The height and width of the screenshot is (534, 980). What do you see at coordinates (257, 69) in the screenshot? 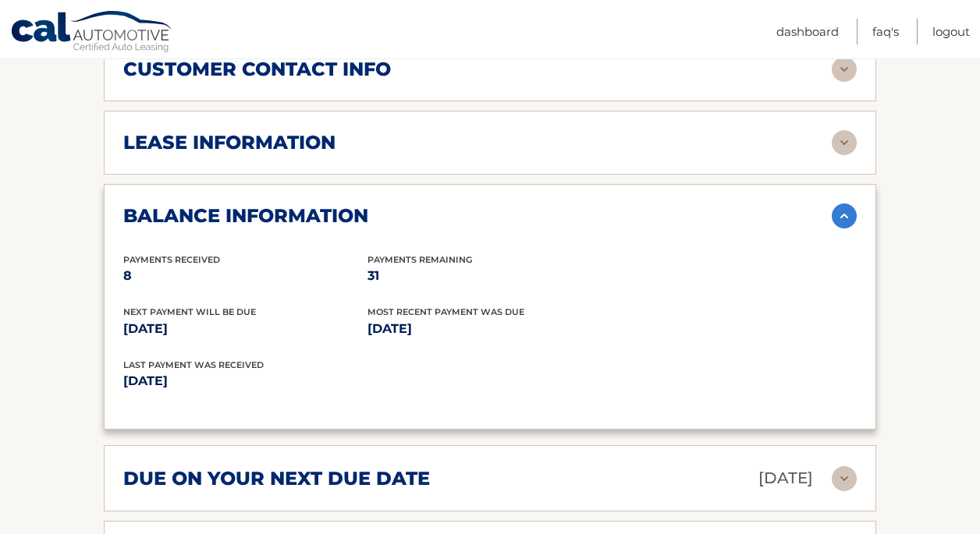
I see `h2: customer contact info` at bounding box center [257, 69].